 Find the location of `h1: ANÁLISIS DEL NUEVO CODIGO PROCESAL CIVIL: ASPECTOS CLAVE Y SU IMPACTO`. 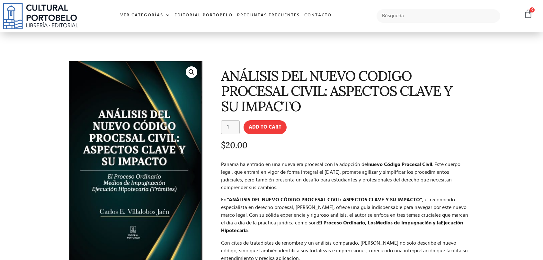

h1: ANÁLISIS DEL NUEVO CODIGO PROCESAL CIVIL: ASPECTOS CLAVE Y SU IMPACTO is located at coordinates (346, 91).